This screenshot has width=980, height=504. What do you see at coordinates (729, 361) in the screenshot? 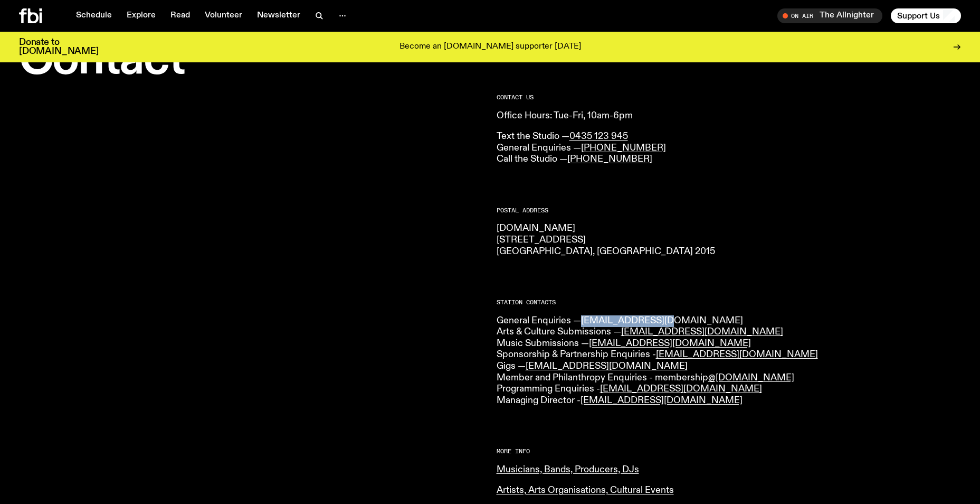
I see `p: General Enquiries — Arts & Culture Submissions — Music Submissions — Sponsorship & Partnership En...` at bounding box center [729, 361].